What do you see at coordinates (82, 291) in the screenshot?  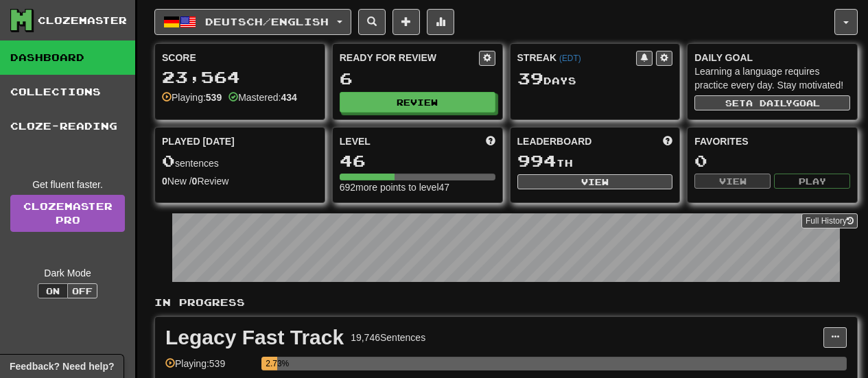 I see `button: Off` at bounding box center [82, 291].